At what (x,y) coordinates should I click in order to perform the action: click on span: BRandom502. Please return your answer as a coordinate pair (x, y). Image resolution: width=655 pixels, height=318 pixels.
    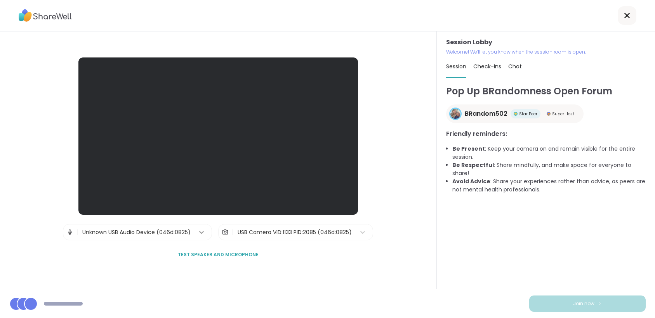
    Looking at the image, I should click on (486, 114).